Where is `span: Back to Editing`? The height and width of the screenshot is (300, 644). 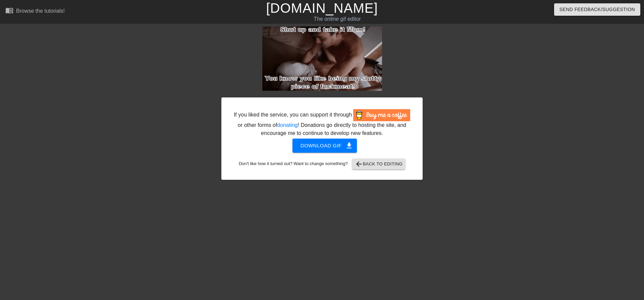 span: Back to Editing is located at coordinates (379, 164).